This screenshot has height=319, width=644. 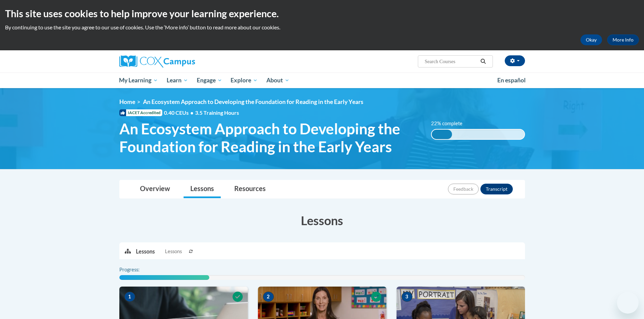 What do you see at coordinates (407, 297) in the screenshot?
I see `span: 3` at bounding box center [407, 297].